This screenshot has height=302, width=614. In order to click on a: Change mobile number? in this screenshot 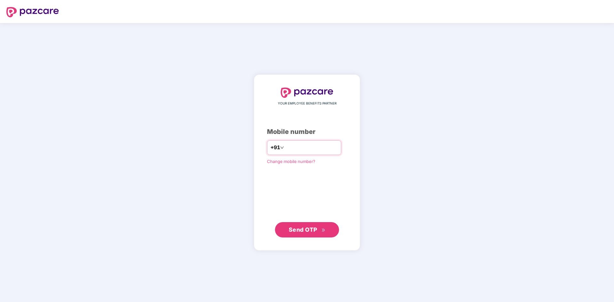, I will do `click(291, 162)`.